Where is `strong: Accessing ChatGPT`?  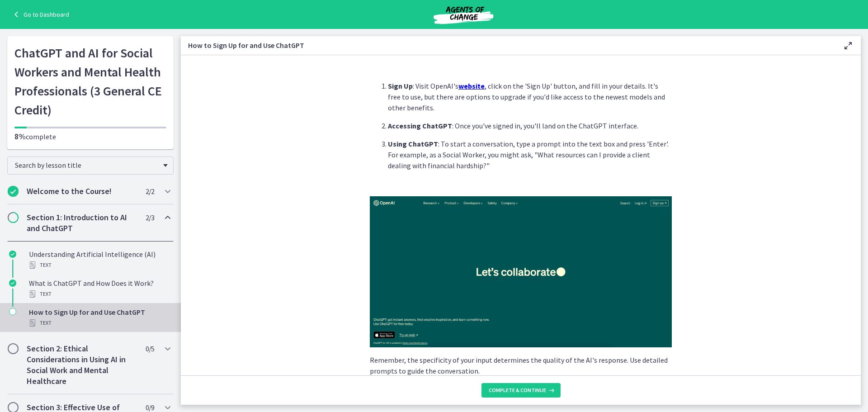
strong: Accessing ChatGPT is located at coordinates (420, 126).